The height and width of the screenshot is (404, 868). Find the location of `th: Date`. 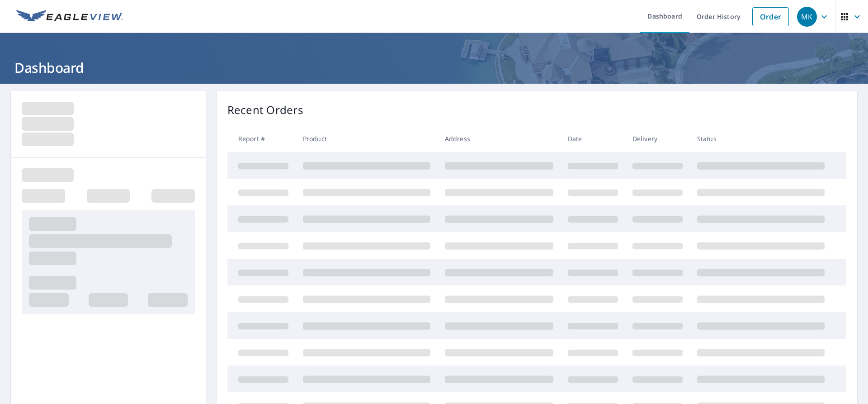

th: Date is located at coordinates (593, 139).